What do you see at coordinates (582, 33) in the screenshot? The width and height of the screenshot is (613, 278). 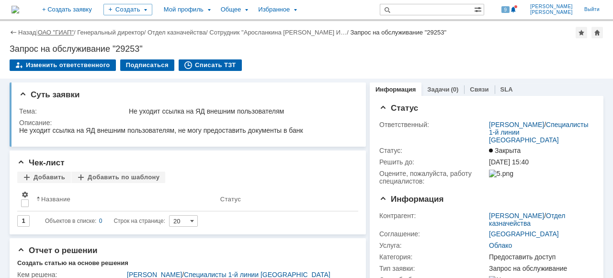 I see `div: Добавить в избранное` at bounding box center [582, 33].